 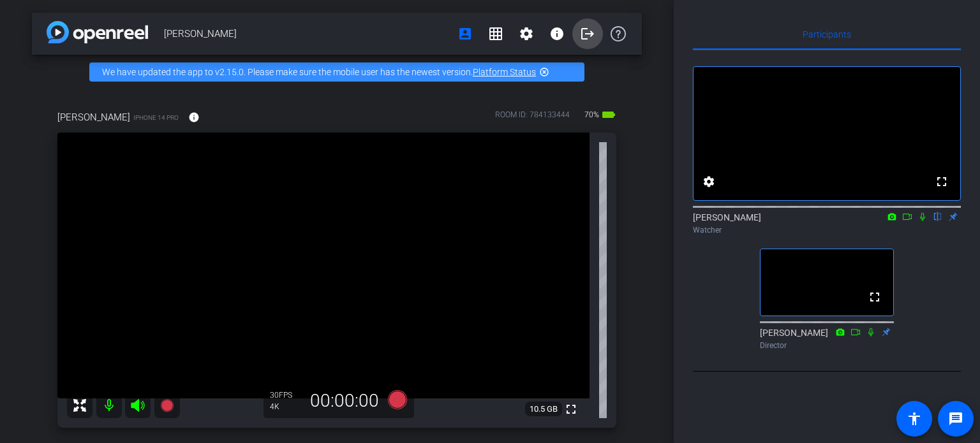 What do you see at coordinates (827, 346) in the screenshot?
I see `div: Director` at bounding box center [827, 346].